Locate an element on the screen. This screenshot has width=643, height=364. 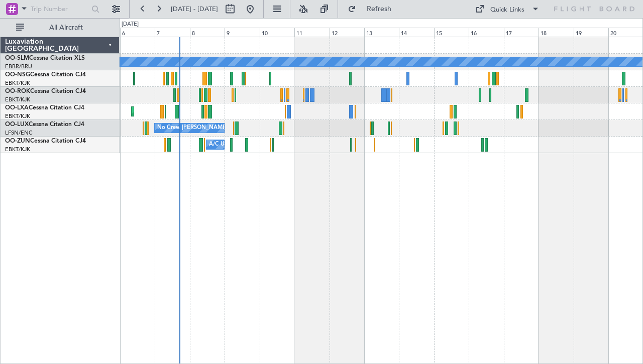
span: OO-LXA is located at coordinates (17, 108).